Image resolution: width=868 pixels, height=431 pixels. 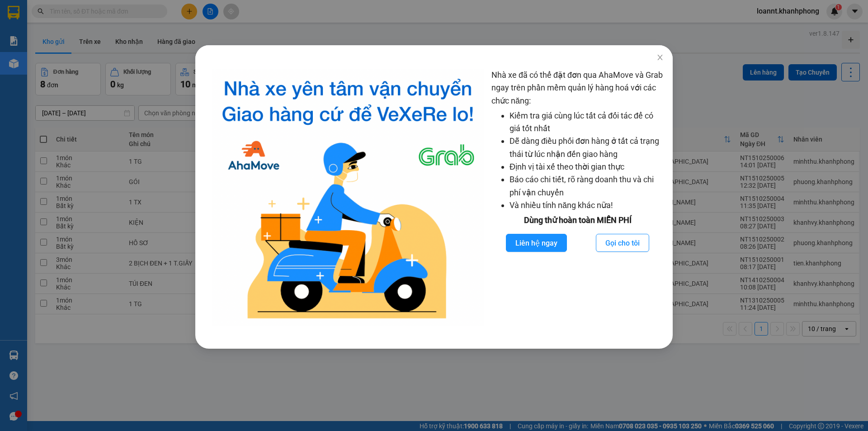 What do you see at coordinates (587, 122) in the screenshot?
I see `li: Kiểm tra giá cùng lúc tất cả đối tác để có giá tốt nhất` at bounding box center [587, 122].